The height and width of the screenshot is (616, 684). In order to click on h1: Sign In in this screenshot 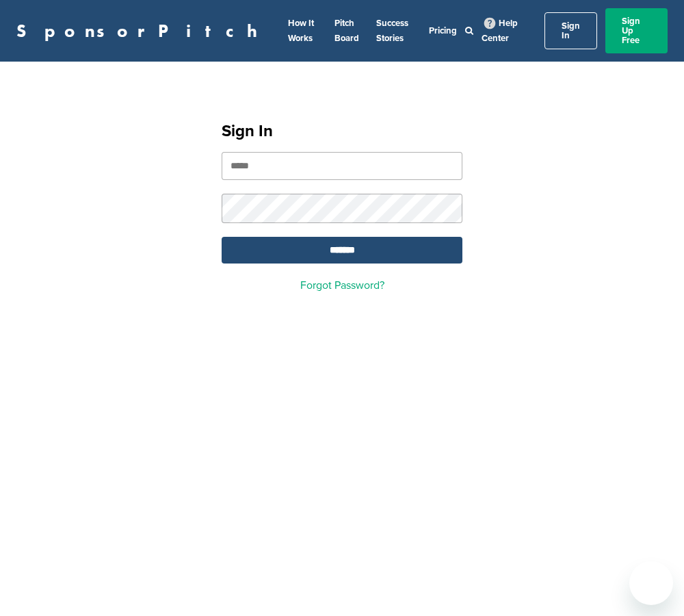, I will do `click(342, 132)`.